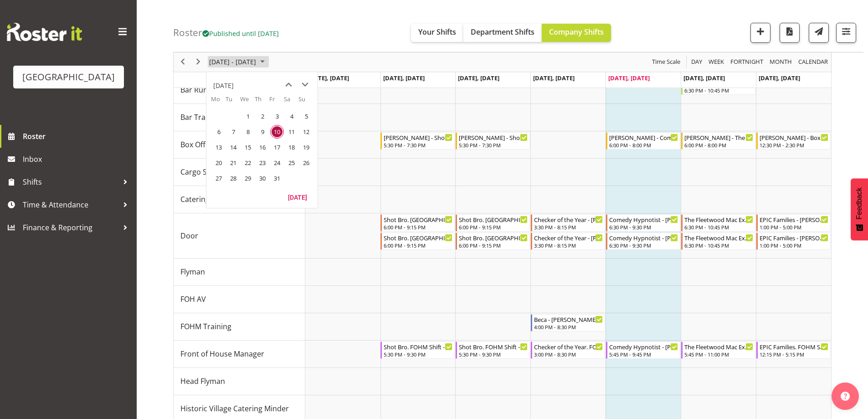 The width and height of the screenshot is (868, 419). Describe the element at coordinates (44, 32) in the screenshot. I see `img: Rosterit website logo` at that location.